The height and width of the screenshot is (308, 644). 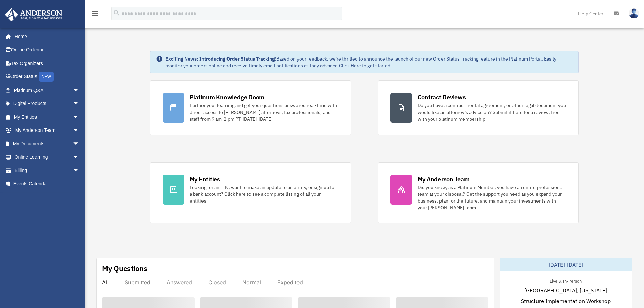 What do you see at coordinates (479, 108) in the screenshot?
I see `a: Contract Reviews Do you have a contract, rental agreement, or other legal document you would like...` at bounding box center [479, 108].